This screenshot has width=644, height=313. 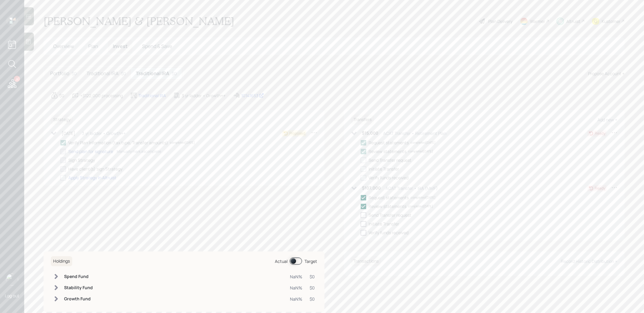 I want to click on h6: Holdings, so click(x=61, y=261).